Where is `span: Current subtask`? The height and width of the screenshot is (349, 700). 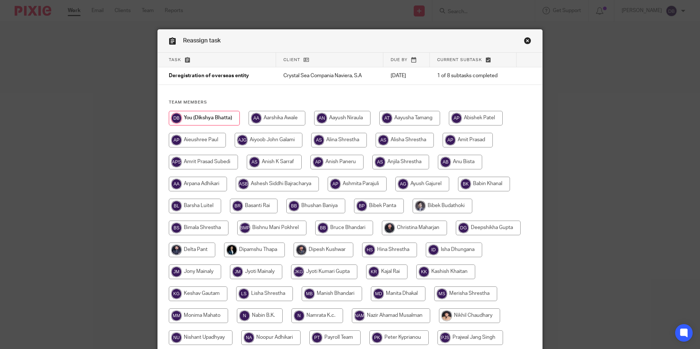
span: Current subtask is located at coordinates (460, 60).